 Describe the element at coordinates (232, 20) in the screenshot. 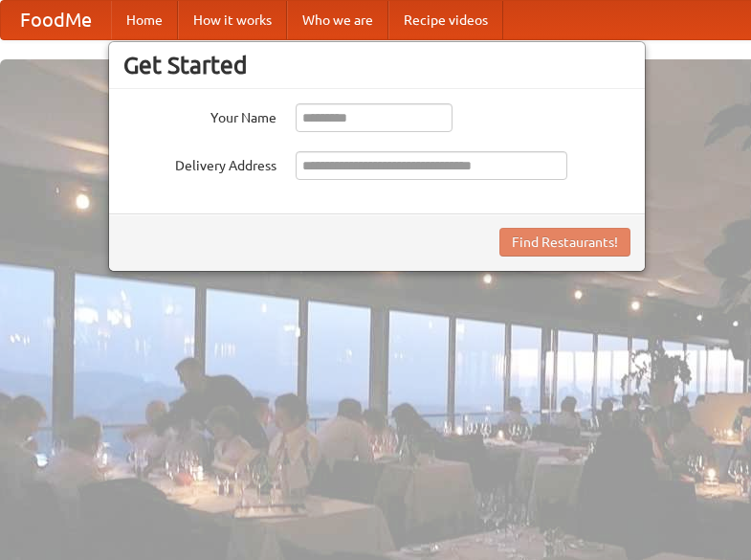

I see `a: How it works` at that location.